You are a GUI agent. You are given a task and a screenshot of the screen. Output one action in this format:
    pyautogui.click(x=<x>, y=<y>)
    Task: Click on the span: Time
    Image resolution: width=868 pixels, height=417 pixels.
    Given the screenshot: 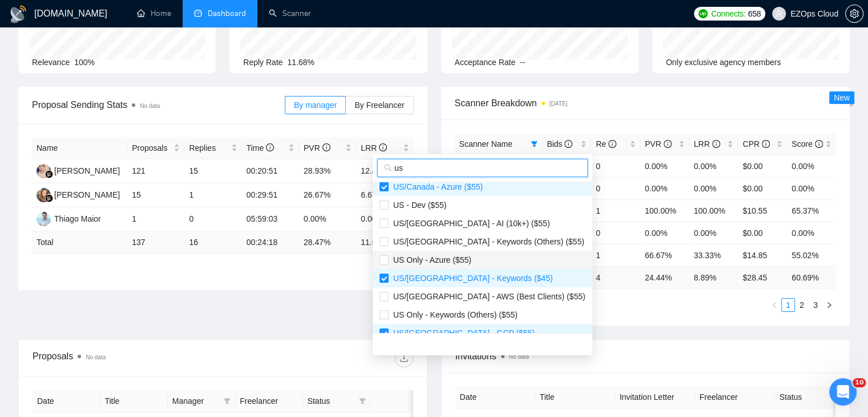 What is the action you would take?
    pyautogui.click(x=260, y=148)
    